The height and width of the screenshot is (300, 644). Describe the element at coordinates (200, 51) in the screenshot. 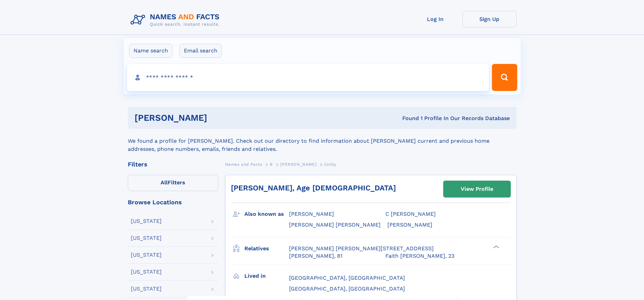

I see `label: Email search` at that location.